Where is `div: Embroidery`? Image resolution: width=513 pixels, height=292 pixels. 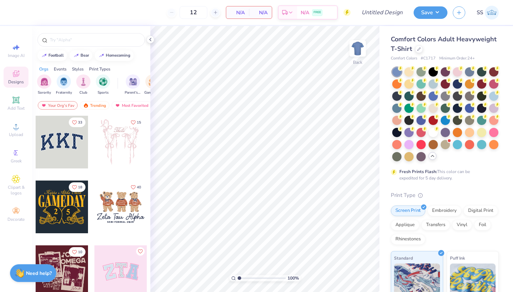
div: Embroidery is located at coordinates (444, 211).